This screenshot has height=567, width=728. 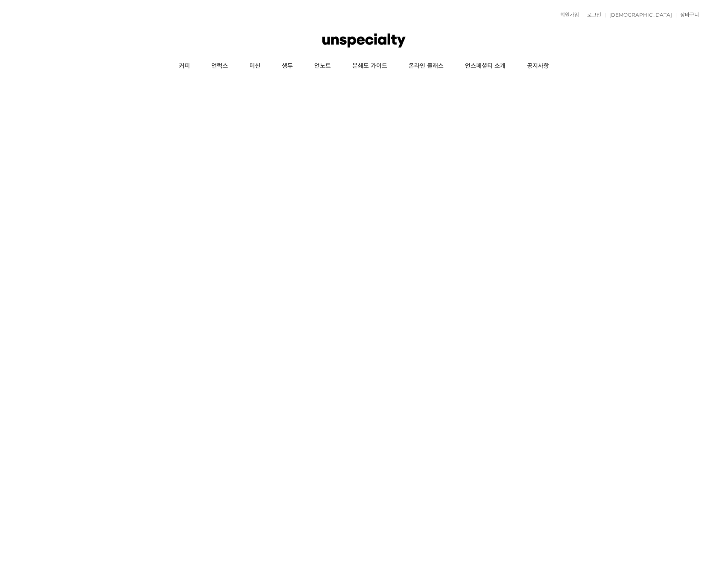 I want to click on a: 커피, so click(x=184, y=66).